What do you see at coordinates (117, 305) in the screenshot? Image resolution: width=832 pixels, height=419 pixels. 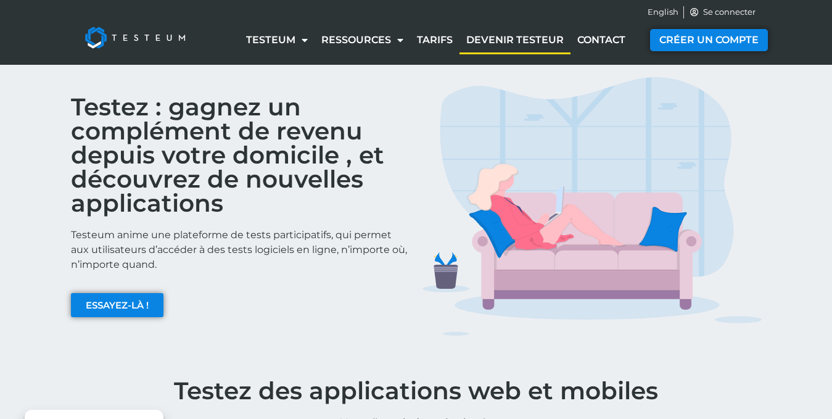 I see `a: ESSAYEZ-LÀ !` at bounding box center [117, 305].